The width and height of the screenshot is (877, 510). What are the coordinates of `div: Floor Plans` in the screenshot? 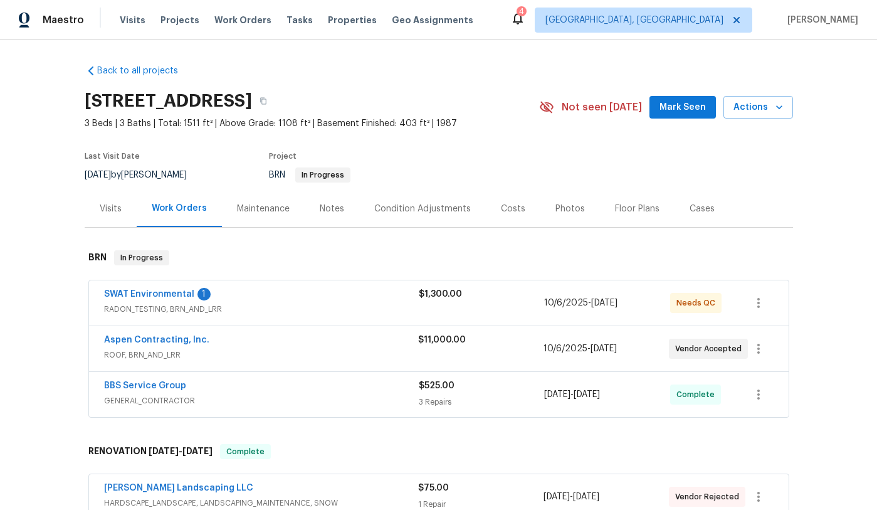 It's located at (637, 209).